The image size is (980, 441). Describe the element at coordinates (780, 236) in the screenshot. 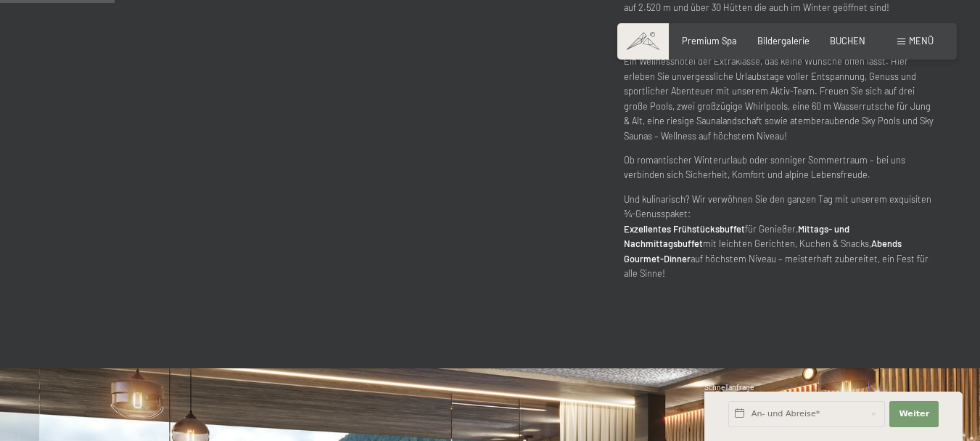

I see `p: Und kulinarisch? Wir verwöhnen Sie den ganzen Tag mit unserem exquisiten ¾-Genusspaket: für Genie...` at that location.